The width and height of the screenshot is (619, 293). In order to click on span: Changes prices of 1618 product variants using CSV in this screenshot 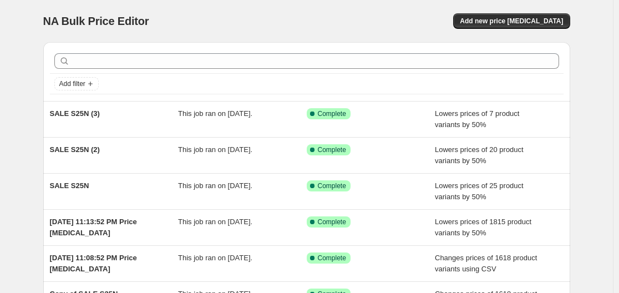, I will do `click(486, 263)`.